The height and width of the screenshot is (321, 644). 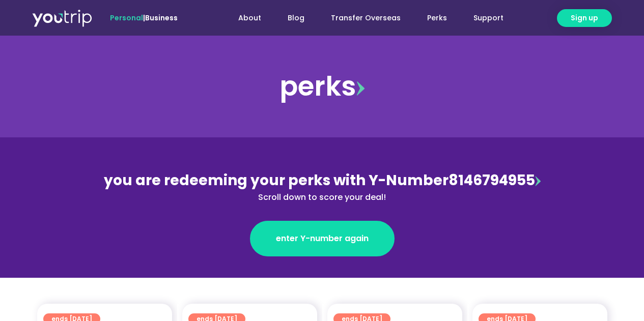 I want to click on a: Blog, so click(x=296, y=18).